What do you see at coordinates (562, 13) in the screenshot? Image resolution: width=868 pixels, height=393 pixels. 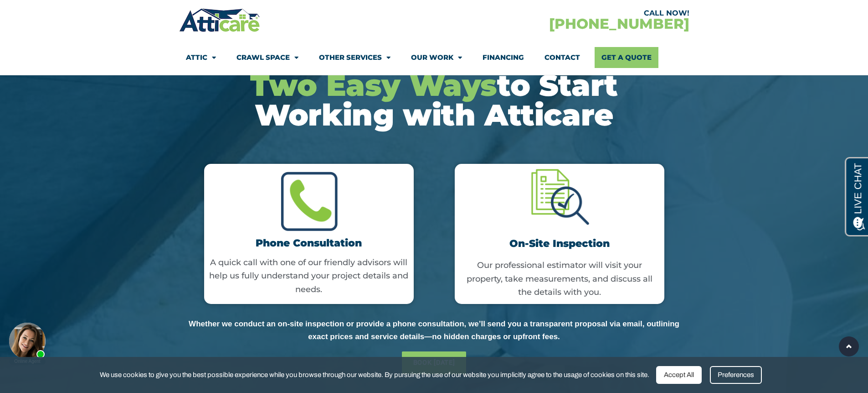 I see `div: CALL NOW!` at bounding box center [562, 13].